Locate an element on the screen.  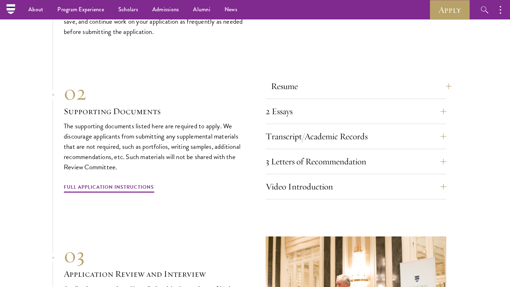
p: The supporting documents listed here are required to apply. We discourage applicants from submitt... is located at coordinates (154, 146).